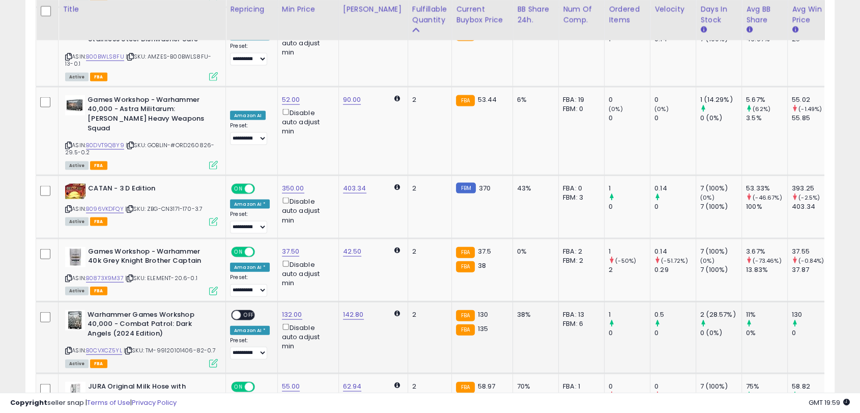  Describe the element at coordinates (813, 207) in the screenshot. I see `div: 403.34` at that location.